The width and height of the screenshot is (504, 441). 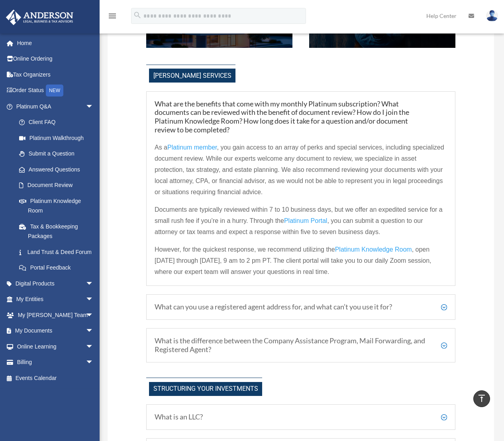 I want to click on a: Land Trust & Deed Forum, so click(x=58, y=252).